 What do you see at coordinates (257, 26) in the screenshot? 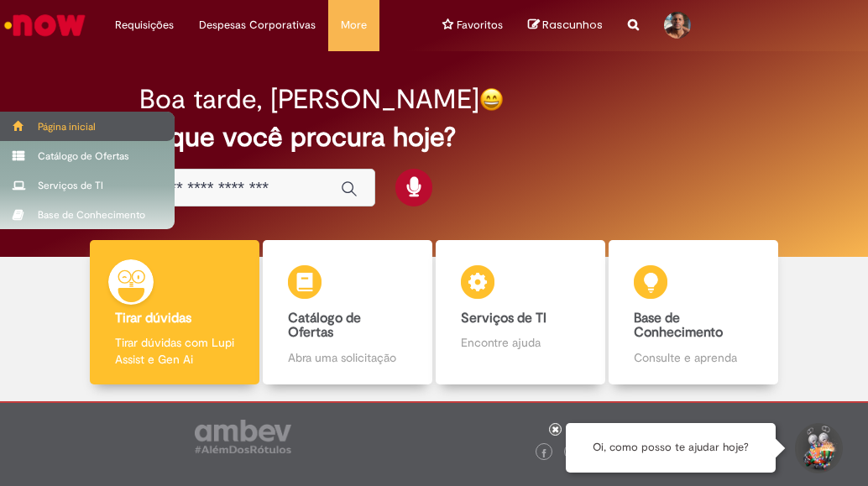
I see `span: Despesas Corporativas` at bounding box center [257, 26].